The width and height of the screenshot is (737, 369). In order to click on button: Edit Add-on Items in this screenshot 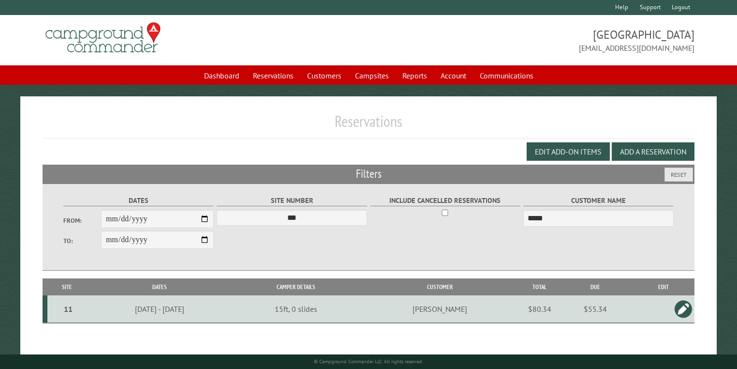, I will do `click(569, 151)`.